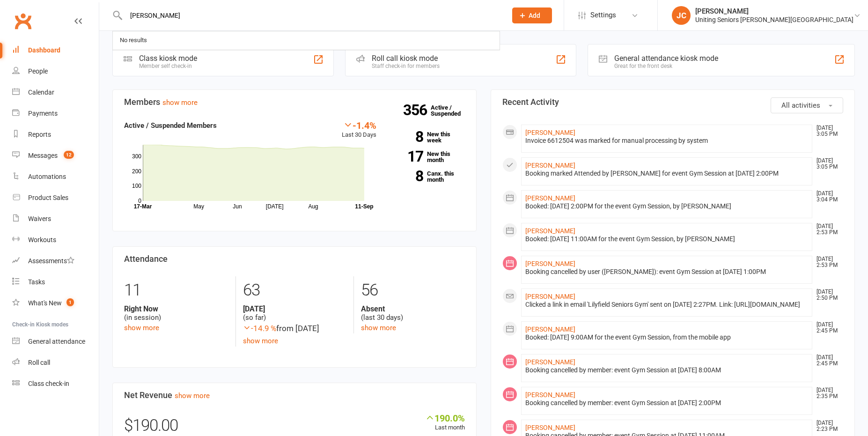 Image resolution: width=868 pixels, height=436 pixels. What do you see at coordinates (666, 66) in the screenshot?
I see `div: Great for the front desk` at bounding box center [666, 66].